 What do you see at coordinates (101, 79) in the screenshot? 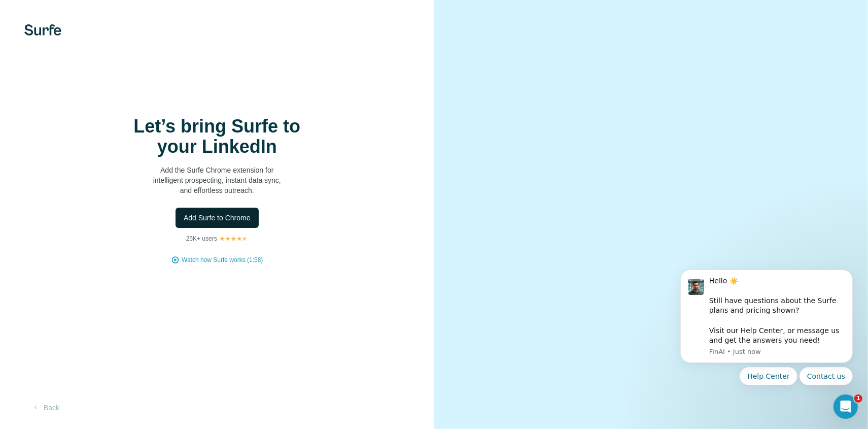
I see `div: message notification from FinAI, Just now. Hello ☀️ ​ Still have questions about the Surfe plans ...` at bounding box center [101, 79].